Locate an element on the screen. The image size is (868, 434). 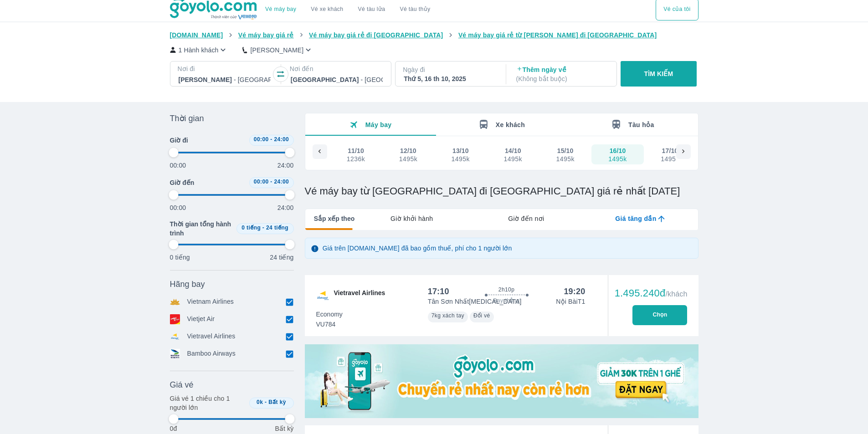
p: 24 tiếng is located at coordinates (282, 257).